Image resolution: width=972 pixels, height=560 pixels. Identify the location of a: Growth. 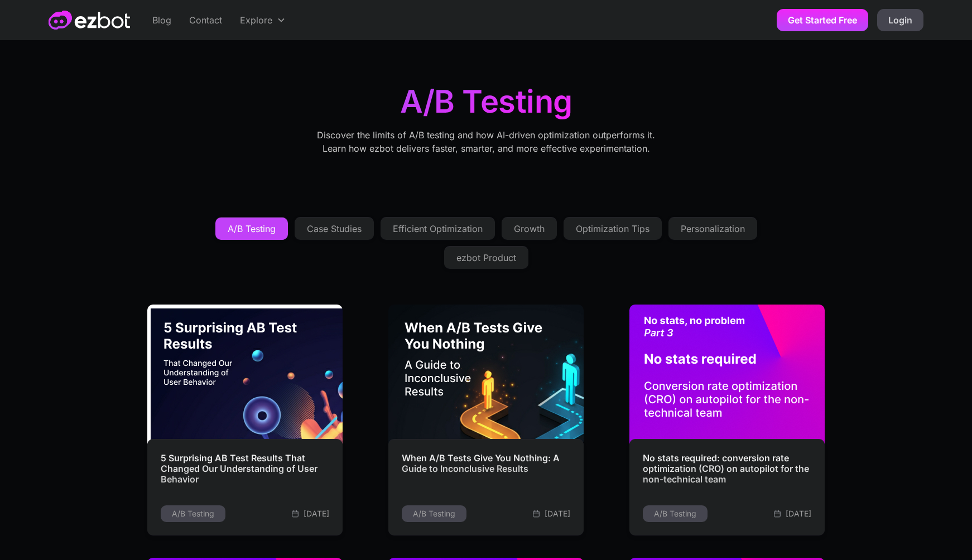
(529, 229).